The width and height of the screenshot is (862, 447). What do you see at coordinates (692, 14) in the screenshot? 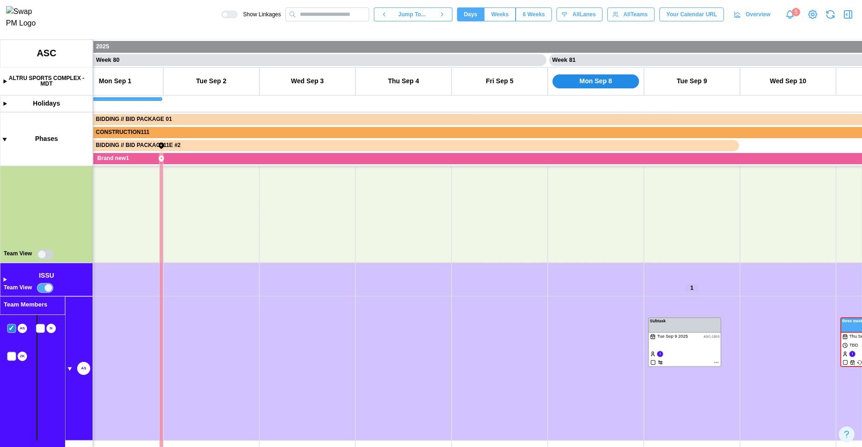
I see `button: Your Calendar URL` at bounding box center [692, 14].